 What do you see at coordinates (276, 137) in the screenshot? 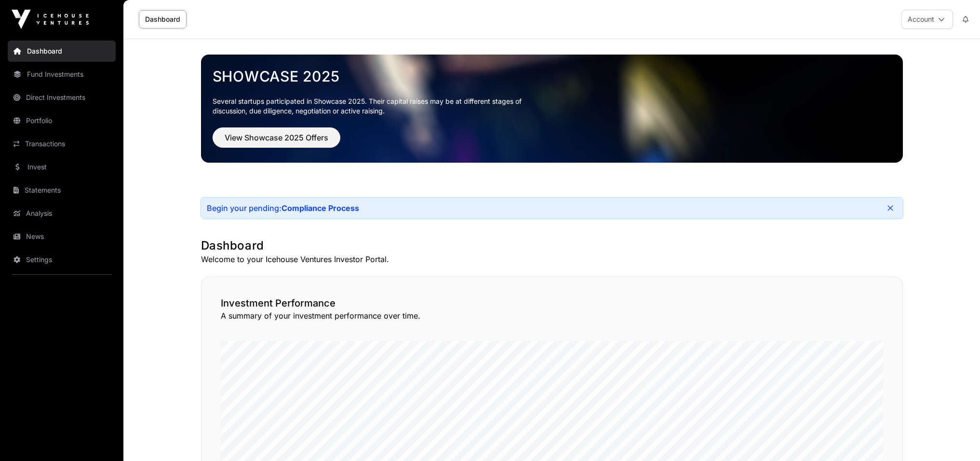
I see `button: View Showcase 2025 Offers` at bounding box center [276, 137].